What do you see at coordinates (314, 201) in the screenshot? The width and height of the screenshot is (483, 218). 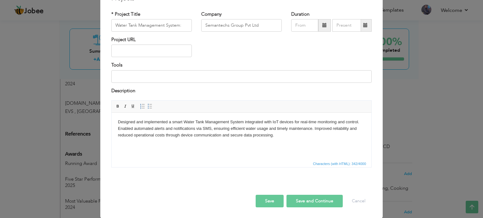 I see `button: Save and Continue` at bounding box center [314, 201].